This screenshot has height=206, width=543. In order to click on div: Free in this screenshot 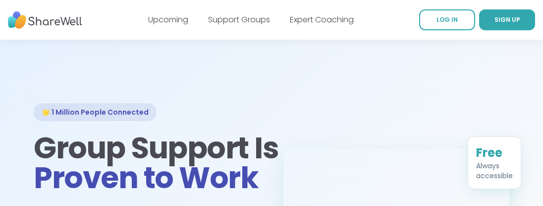, I will do `click(495, 152)`.